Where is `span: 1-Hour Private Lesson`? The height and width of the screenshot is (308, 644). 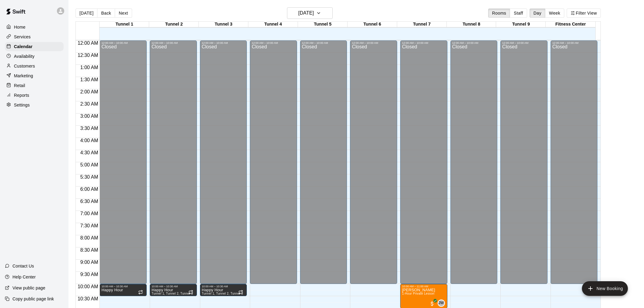
span: 1-Hour Private Lesson is located at coordinates (418, 293).